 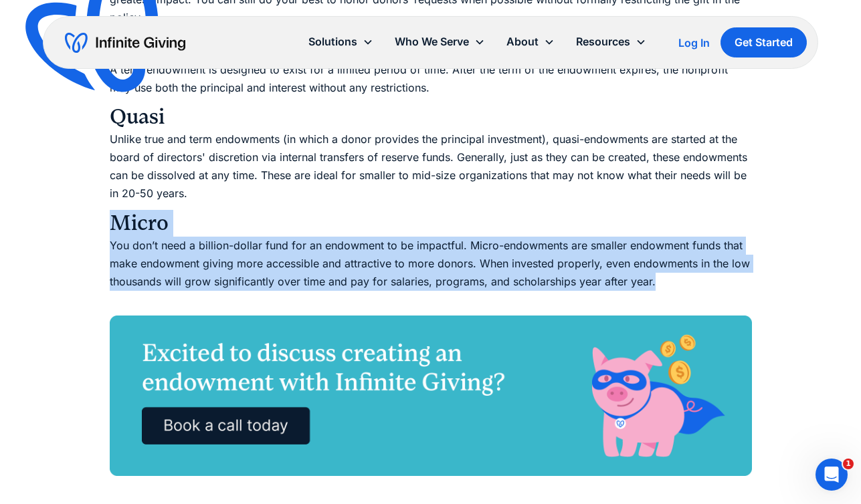 What do you see at coordinates (431, 273) in the screenshot?
I see `p: You don’t need a billion-dollar fund for an endowment to be impactful. Micro-endowments are small...` at bounding box center [431, 273].